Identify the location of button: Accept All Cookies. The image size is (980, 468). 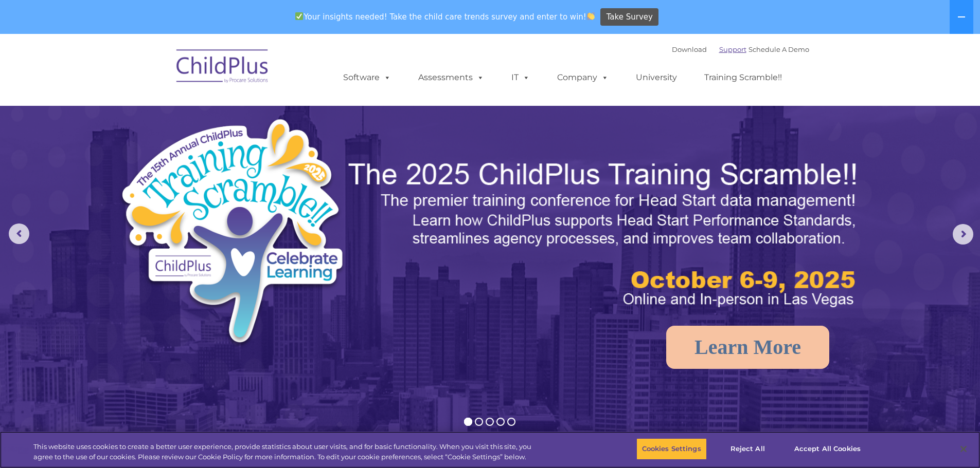
(828, 449).